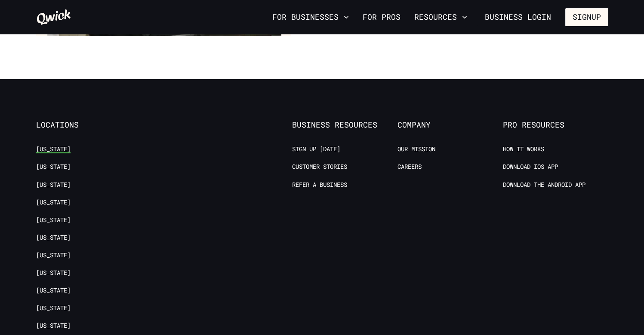 The width and height of the screenshot is (644, 335). What do you see at coordinates (555, 125) in the screenshot?
I see `span: Pro Resources` at bounding box center [555, 125].